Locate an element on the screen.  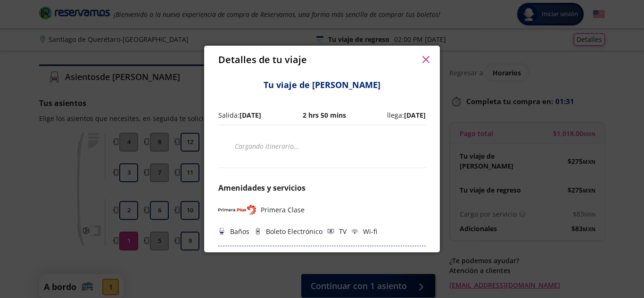
img: PRIMERA PLUS is located at coordinates (237, 210).